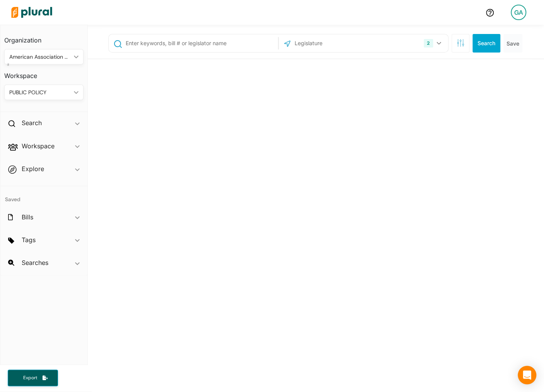 This screenshot has height=392, width=544. I want to click on input: Enter keywords, bill # or legislator name, so click(200, 43).